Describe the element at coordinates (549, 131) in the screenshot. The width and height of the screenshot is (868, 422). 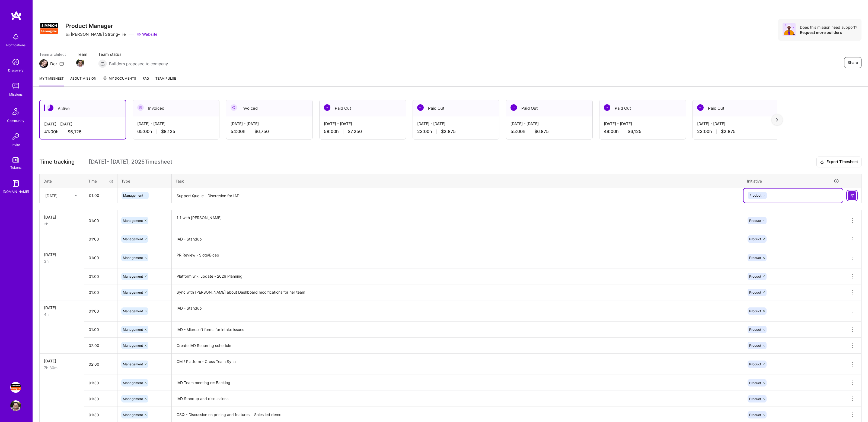
I see `div: 55:00 h` at that location.